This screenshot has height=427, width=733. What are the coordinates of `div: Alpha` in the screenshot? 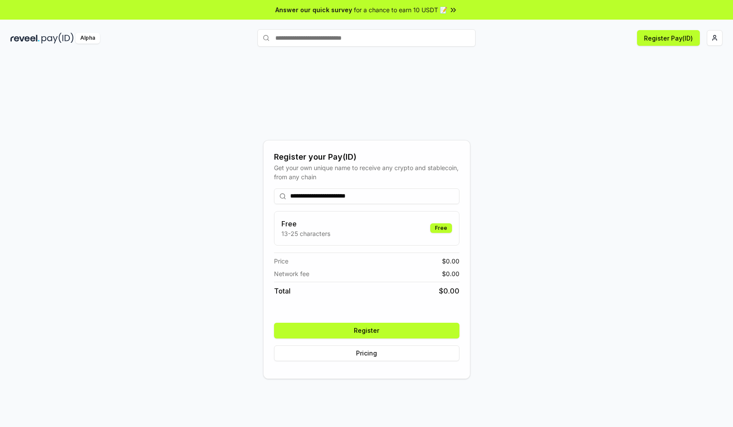 It's located at (88, 38).